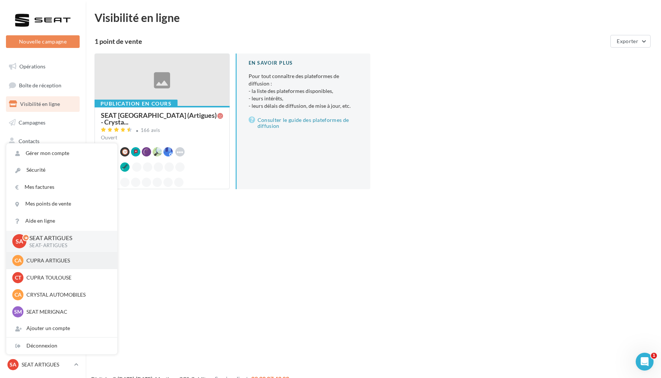 The width and height of the screenshot is (661, 378). Describe the element at coordinates (136, 104) in the screenshot. I see `div: Publication en cours` at that location.